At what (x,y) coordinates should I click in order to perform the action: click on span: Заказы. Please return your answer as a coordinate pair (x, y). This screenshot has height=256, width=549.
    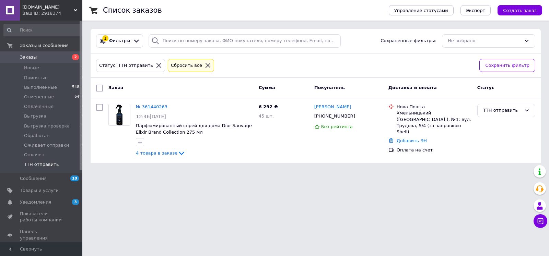
    Looking at the image, I should click on (28, 57).